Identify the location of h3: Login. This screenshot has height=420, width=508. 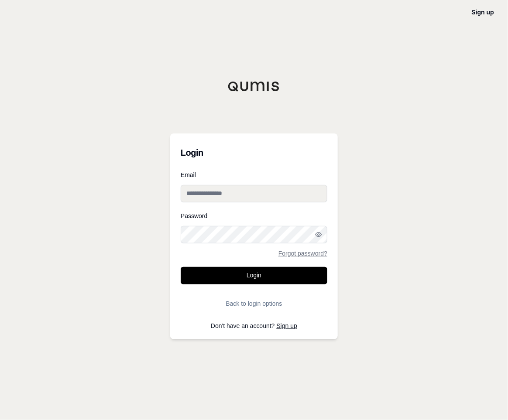
(254, 153).